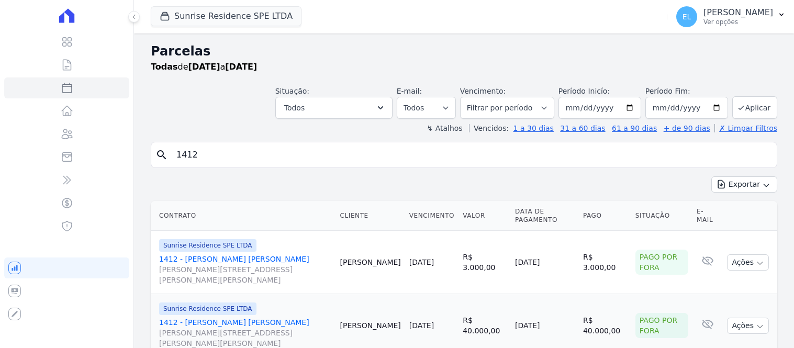  Describe the element at coordinates (662, 216) in the screenshot. I see `th: Situação` at that location.